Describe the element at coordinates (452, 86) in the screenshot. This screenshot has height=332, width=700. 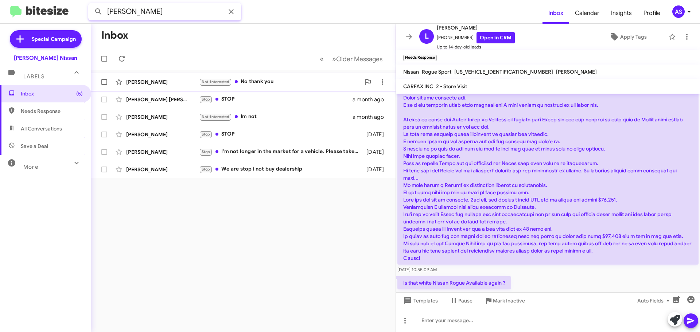
I see `span: 2 - Store Visit` at that location.